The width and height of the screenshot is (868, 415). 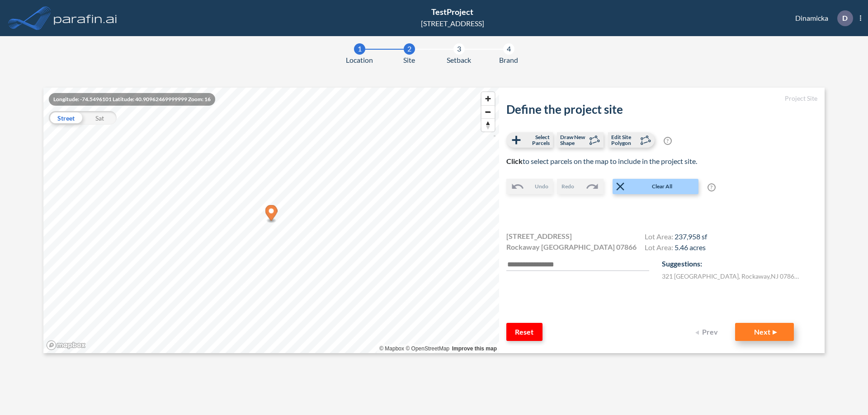 I want to click on button: Reset, so click(x=524, y=332).